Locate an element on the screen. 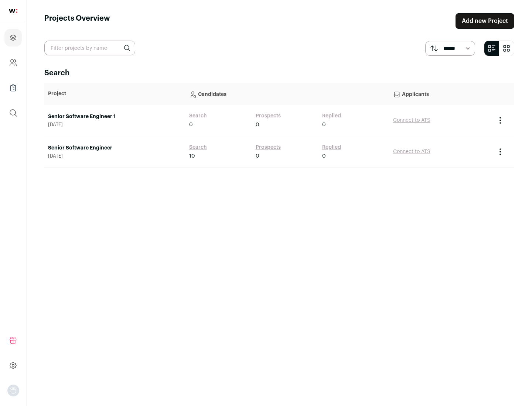 The height and width of the screenshot is (406, 532). img: nopic.png is located at coordinates (13, 391).